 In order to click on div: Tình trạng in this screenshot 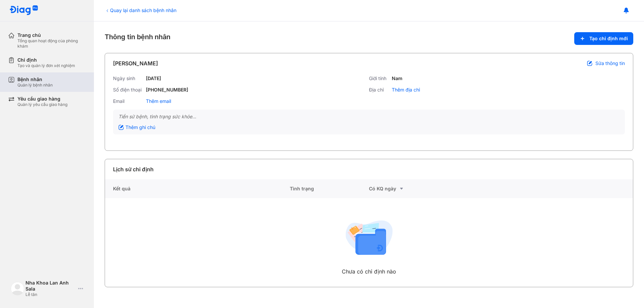, I will do `click(330, 189)`.